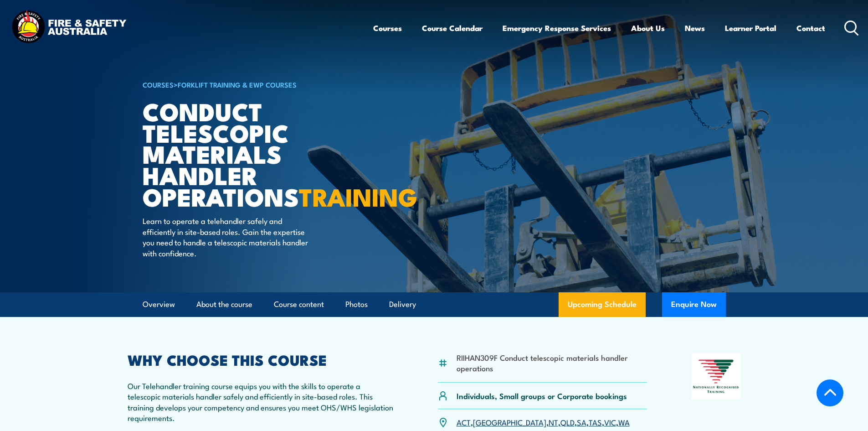 The width and height of the screenshot is (868, 431). Describe the element at coordinates (260, 402) in the screenshot. I see `p: Our Telehandler training course equips you with the skills to operate a telescopic materials hand...` at that location.